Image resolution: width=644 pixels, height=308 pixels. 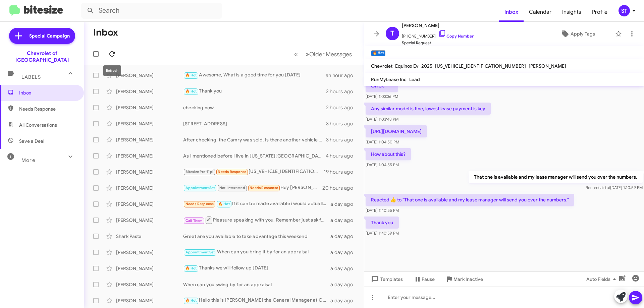 What do you see at coordinates (428, 279) in the screenshot?
I see `span: Pause` at bounding box center [428, 279].